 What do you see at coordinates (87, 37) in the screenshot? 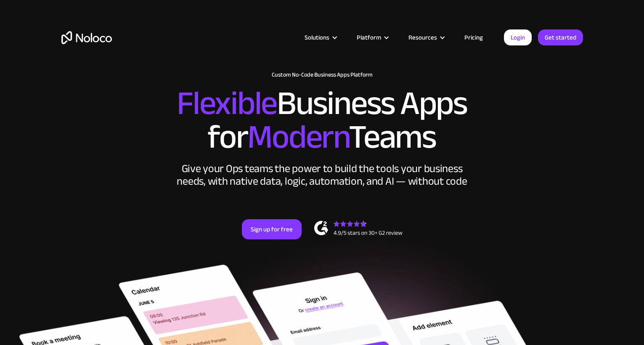
I see `a: home` at bounding box center [87, 37].